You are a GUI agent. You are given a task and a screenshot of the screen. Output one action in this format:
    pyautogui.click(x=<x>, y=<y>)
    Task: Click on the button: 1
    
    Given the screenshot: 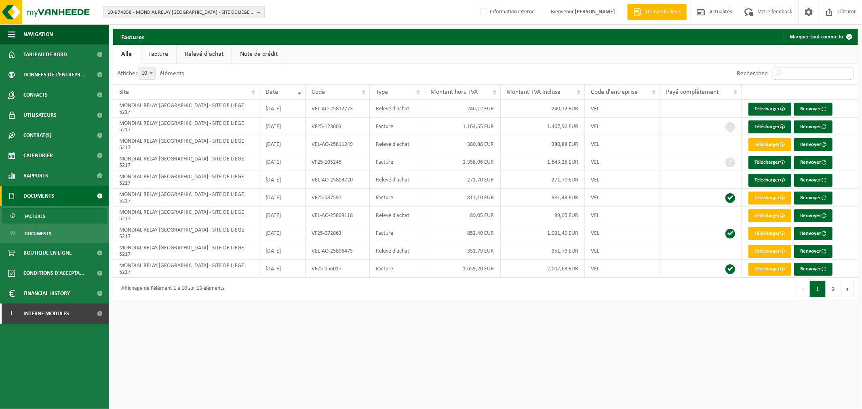 What is the action you would take?
    pyautogui.click(x=817, y=289)
    